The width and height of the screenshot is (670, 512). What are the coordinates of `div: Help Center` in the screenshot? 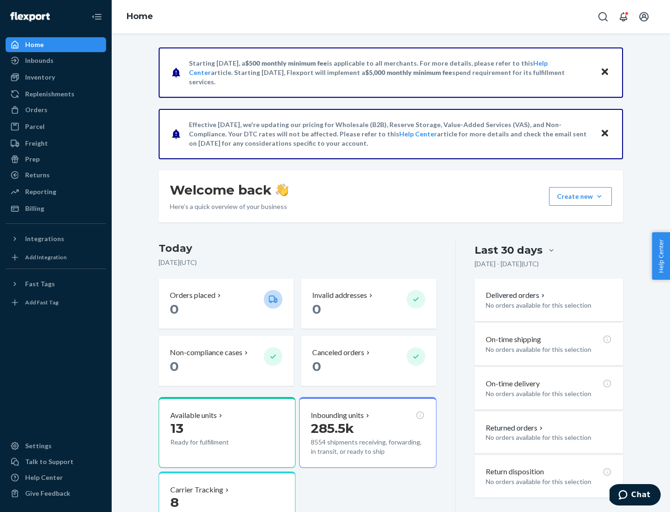 It's located at (44, 477).